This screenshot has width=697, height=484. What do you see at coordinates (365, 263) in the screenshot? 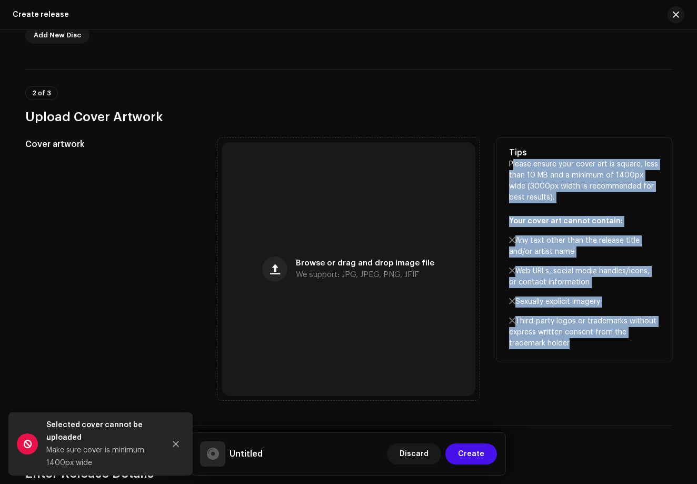
I see `span: Browse or drag and drop image file` at bounding box center [365, 263].